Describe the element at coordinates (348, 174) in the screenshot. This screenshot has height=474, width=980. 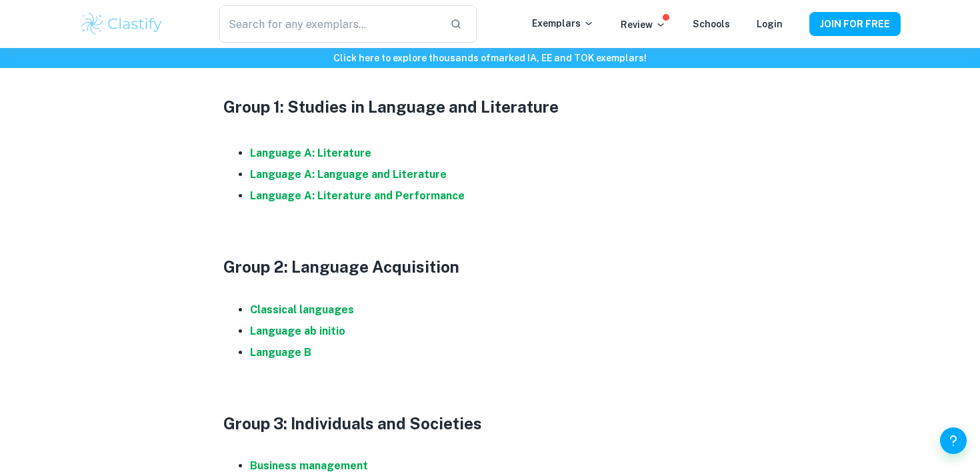
I see `strong: Language A: Language and Literature` at that location.